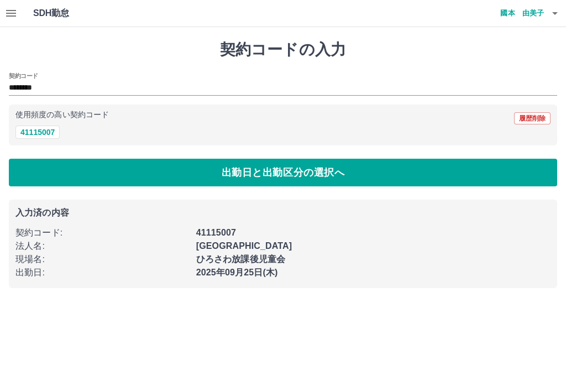 This screenshot has height=386, width=566. What do you see at coordinates (283, 213) in the screenshot?
I see `p: 入力済の内容` at bounding box center [283, 213].